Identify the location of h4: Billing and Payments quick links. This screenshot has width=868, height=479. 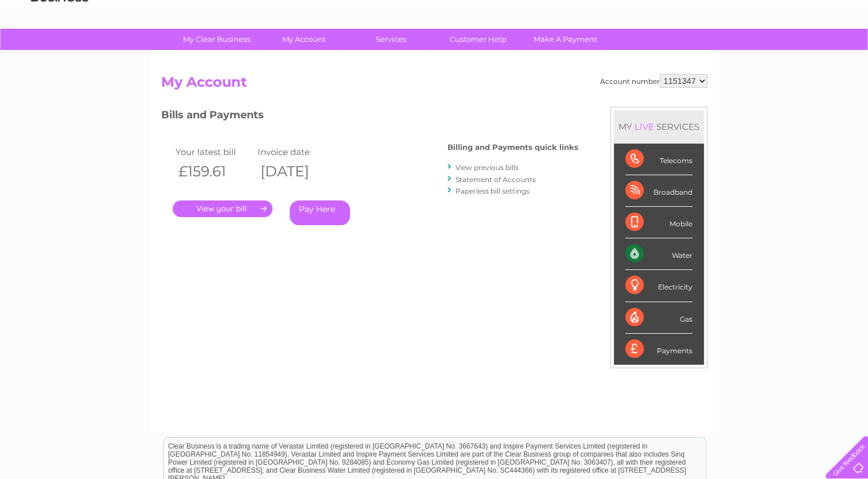
(513, 147).